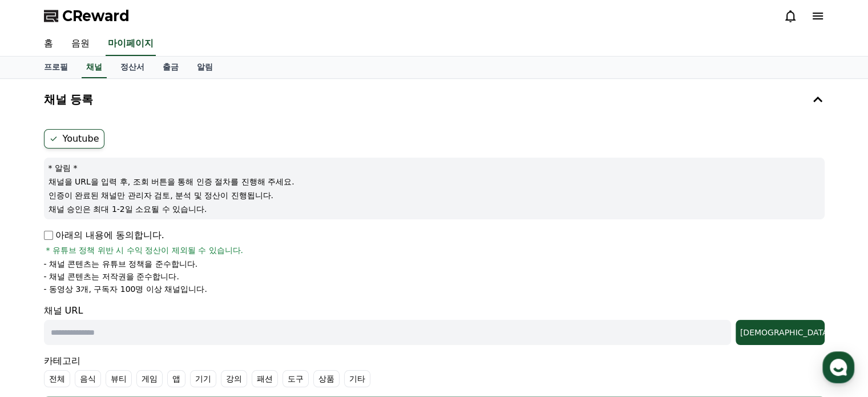  I want to click on div: 카테고리, so click(434, 371).